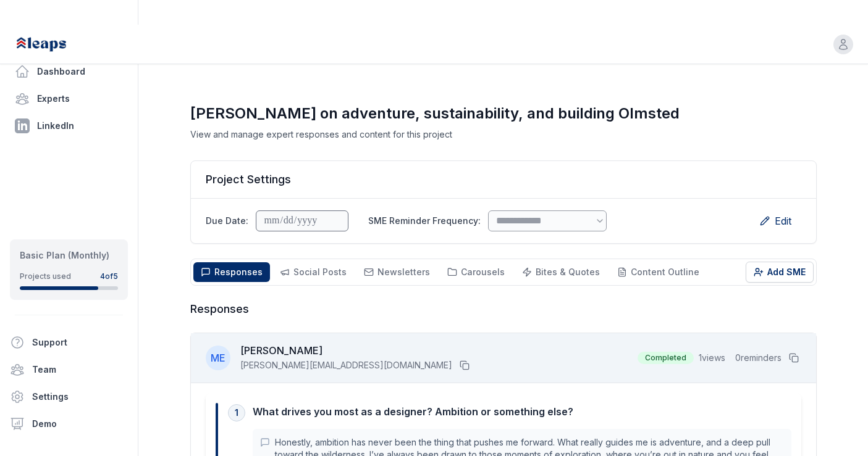 The height and width of the screenshot is (456, 868). What do you see at coordinates (783, 221) in the screenshot?
I see `span: Edit` at bounding box center [783, 221].